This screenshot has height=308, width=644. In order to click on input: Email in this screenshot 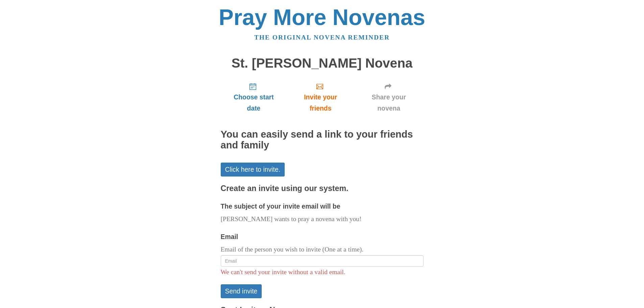, I will do `click(322, 261)`.